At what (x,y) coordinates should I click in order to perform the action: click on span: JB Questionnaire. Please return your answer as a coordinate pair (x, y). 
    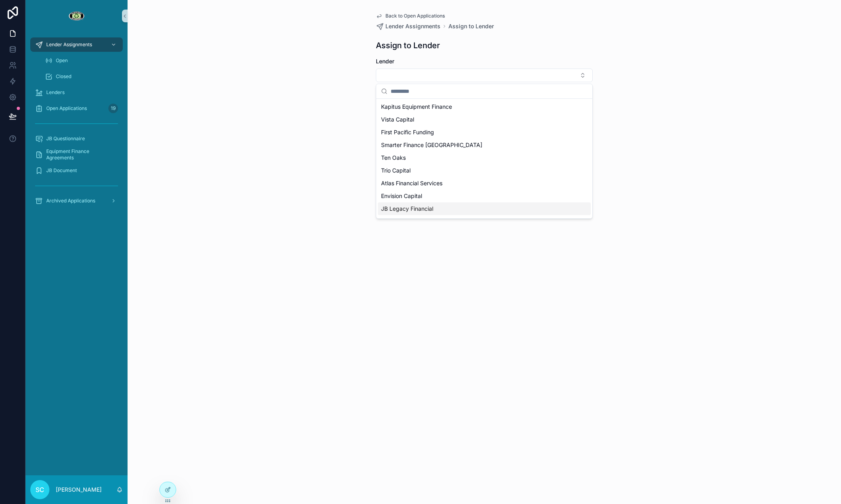
    Looking at the image, I should click on (65, 139).